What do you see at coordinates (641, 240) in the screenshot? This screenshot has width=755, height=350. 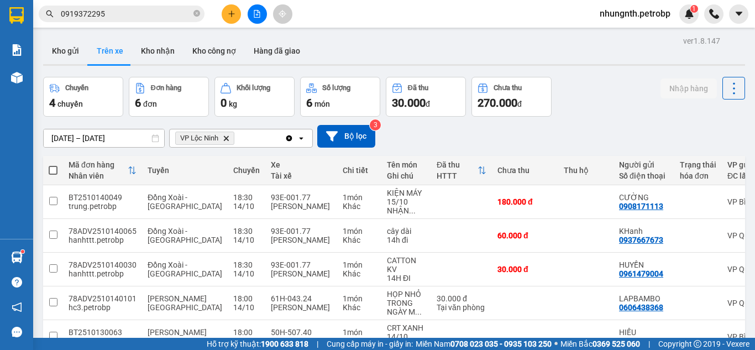 I see `div: 0937667673` at bounding box center [641, 240].